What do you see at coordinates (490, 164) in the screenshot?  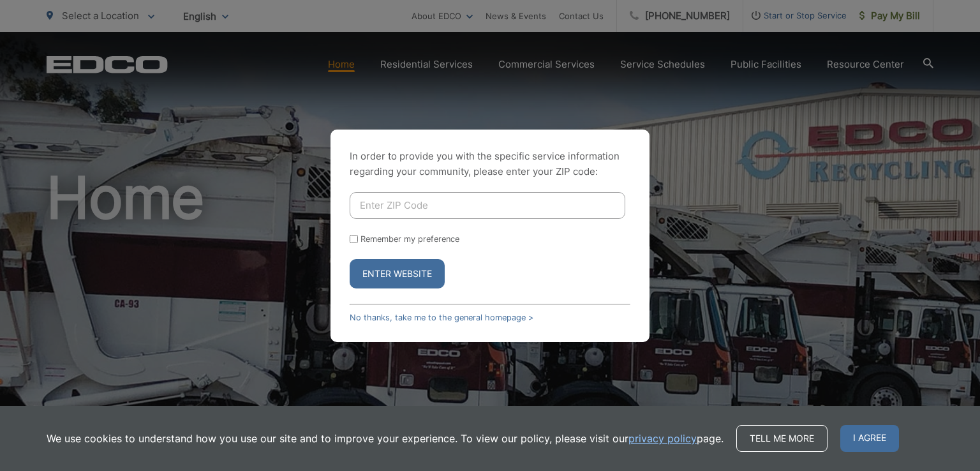 I see `p: In order to provide you with the specific service information regarding your community, please en...` at bounding box center [490, 164].